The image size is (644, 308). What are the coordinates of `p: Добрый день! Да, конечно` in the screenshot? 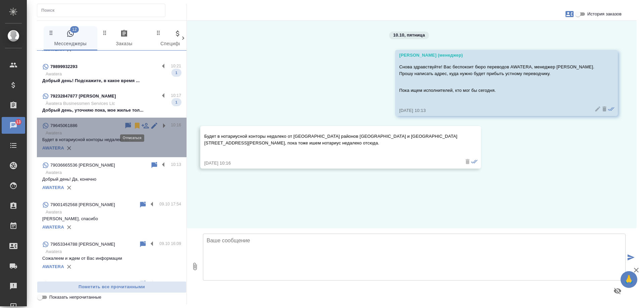 It's located at (112, 179).